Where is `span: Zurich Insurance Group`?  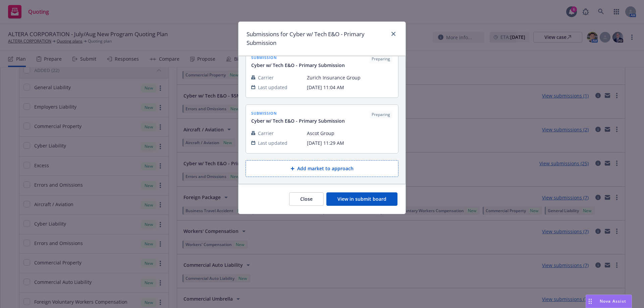 span: Zurich Insurance Group is located at coordinates (350, 77).